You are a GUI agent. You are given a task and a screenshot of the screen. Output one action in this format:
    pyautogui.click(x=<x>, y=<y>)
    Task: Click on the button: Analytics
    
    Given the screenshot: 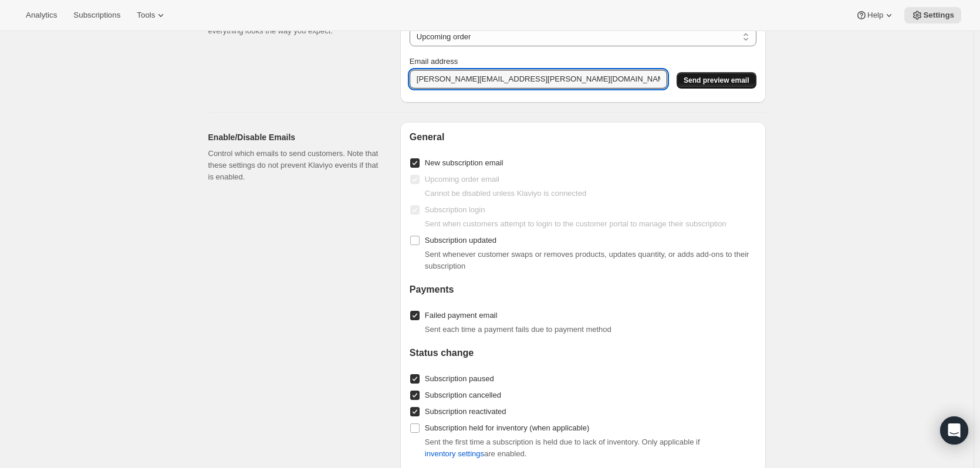 What is the action you would take?
    pyautogui.click(x=41, y=15)
    